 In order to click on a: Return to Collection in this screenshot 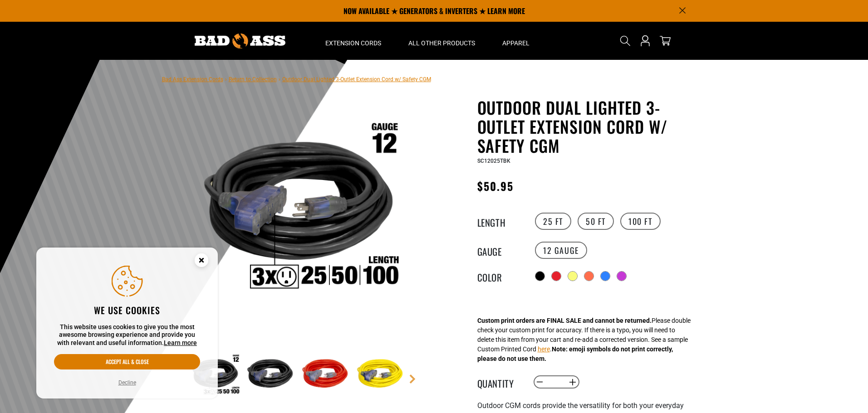, I will do `click(253, 79)`.